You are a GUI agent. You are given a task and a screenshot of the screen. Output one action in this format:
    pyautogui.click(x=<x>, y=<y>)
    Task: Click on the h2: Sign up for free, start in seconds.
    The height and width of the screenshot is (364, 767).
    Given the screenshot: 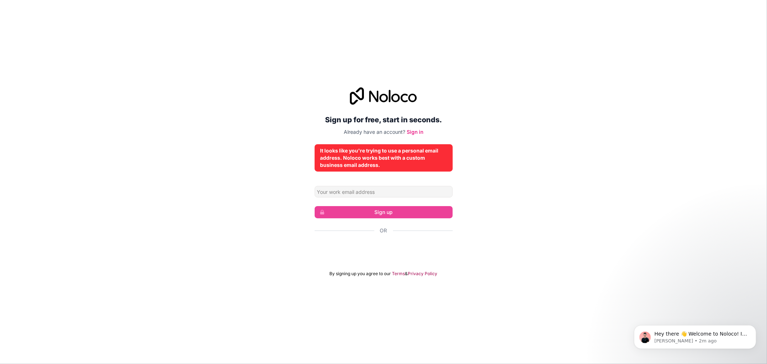 What is the action you would take?
    pyautogui.click(x=383, y=120)
    